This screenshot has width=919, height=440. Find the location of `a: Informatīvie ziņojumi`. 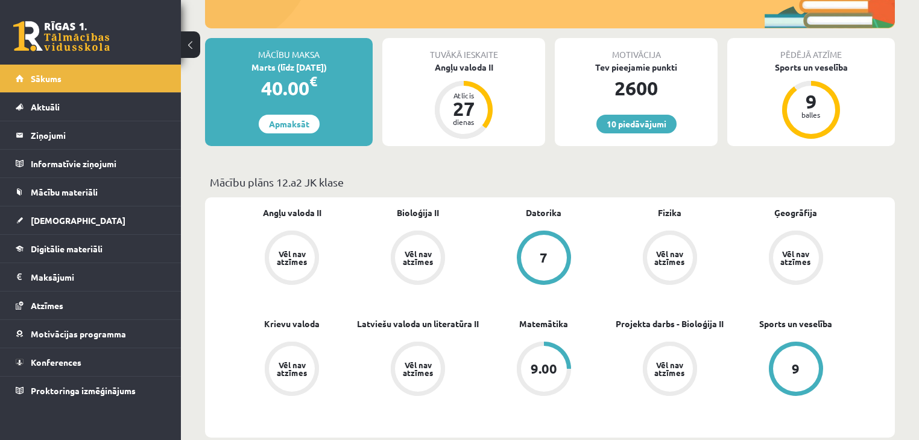

a: Informatīvie ziņojumi is located at coordinates (90, 163).